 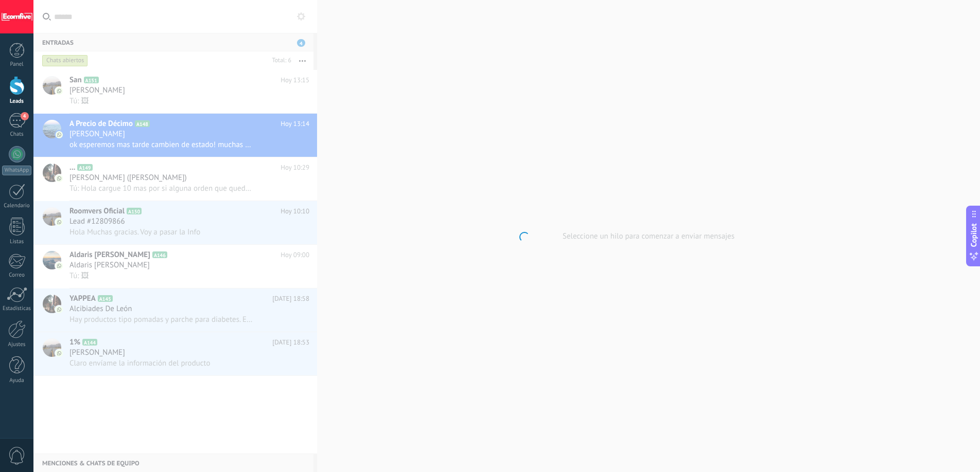 I want to click on div: Chats, so click(x=17, y=134).